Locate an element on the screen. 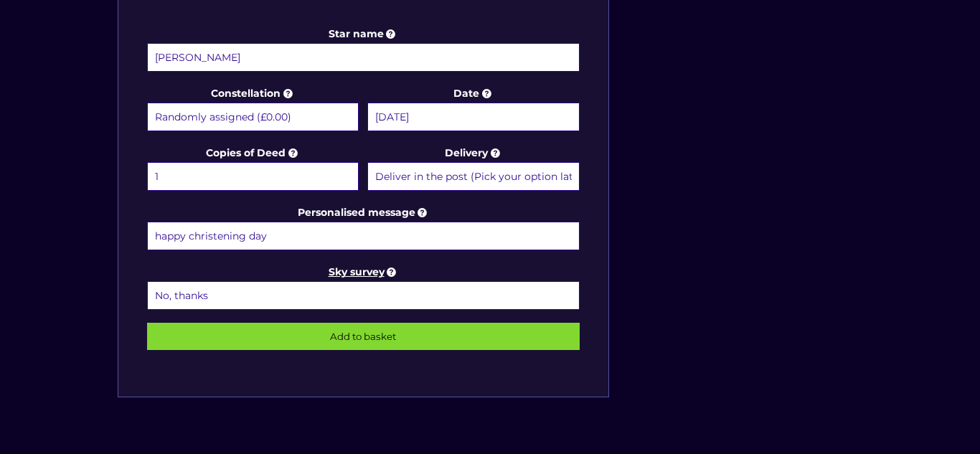  label: Date is located at coordinates (473, 109).